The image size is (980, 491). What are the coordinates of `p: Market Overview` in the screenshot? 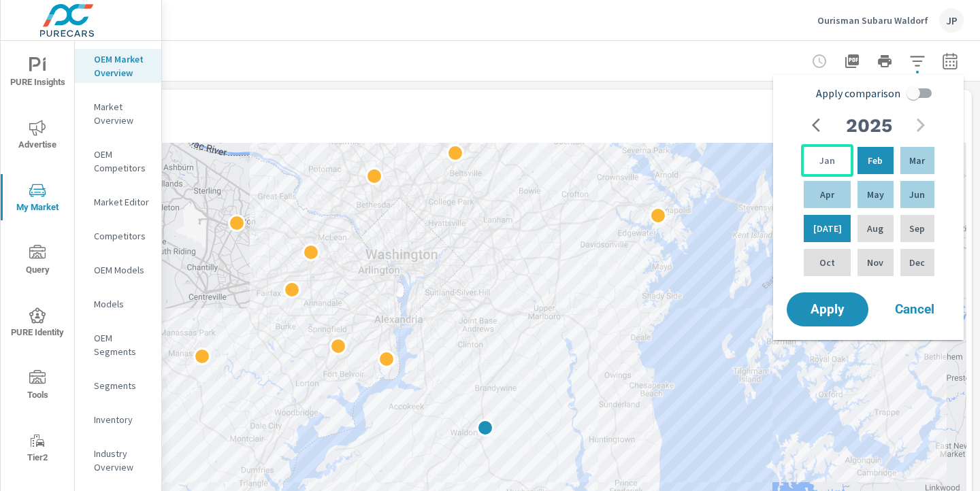 It's located at (122, 114).